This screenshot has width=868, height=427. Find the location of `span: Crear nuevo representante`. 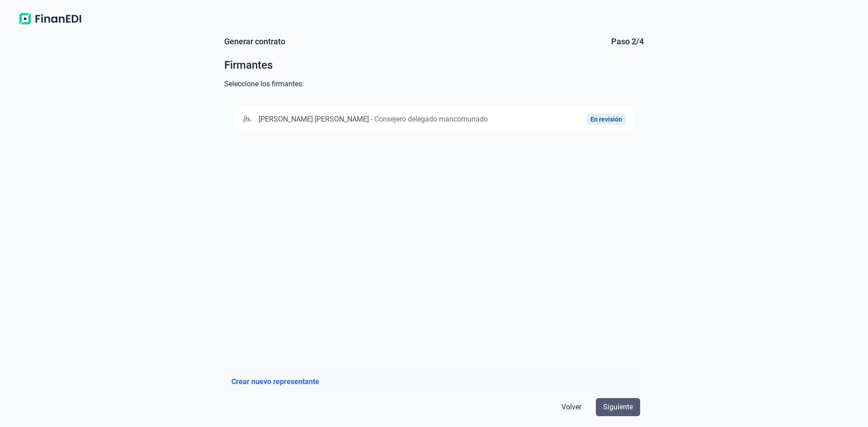

span: Crear nuevo representante is located at coordinates (275, 382).